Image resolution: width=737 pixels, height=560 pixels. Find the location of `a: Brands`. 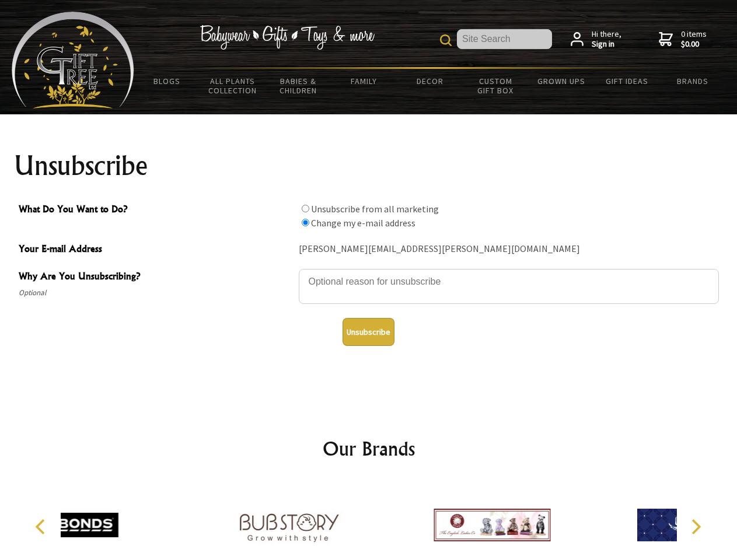

a: Brands is located at coordinates (693, 81).